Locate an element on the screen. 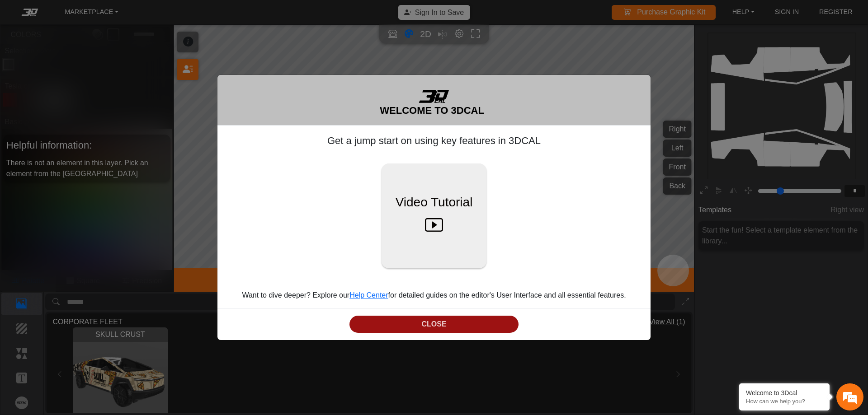  p: How can we help you? is located at coordinates (784, 401).